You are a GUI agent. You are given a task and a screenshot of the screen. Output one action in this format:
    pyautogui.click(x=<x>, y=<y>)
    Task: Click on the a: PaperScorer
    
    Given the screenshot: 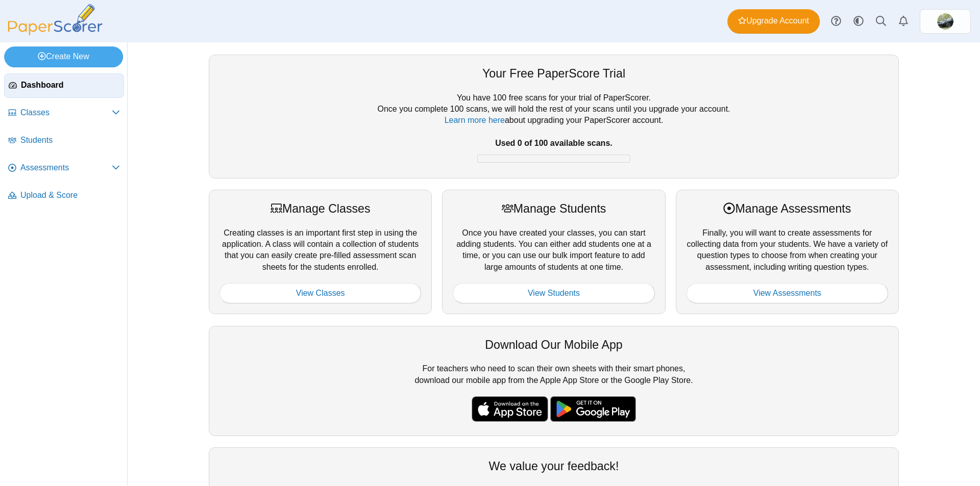 What is the action you would take?
    pyautogui.click(x=55, y=32)
    